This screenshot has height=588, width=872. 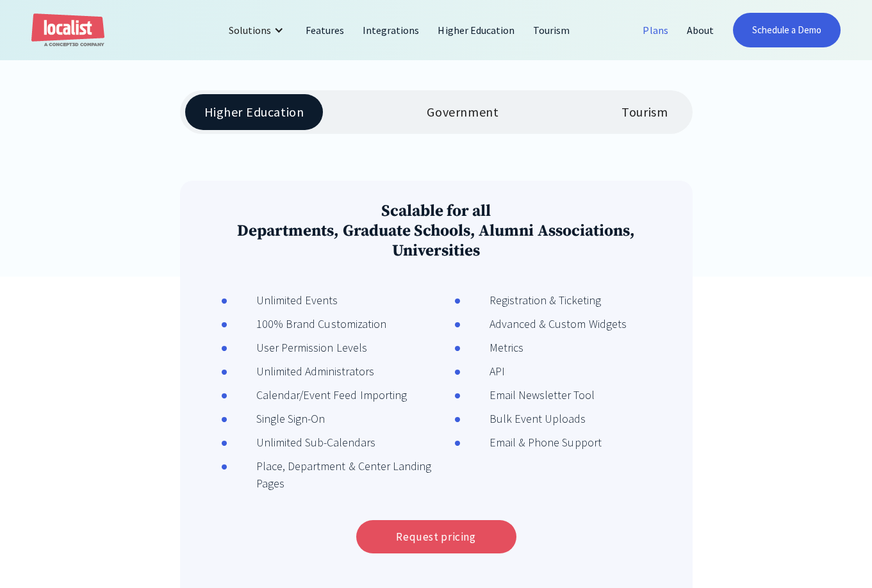 I want to click on div: Calendar/Event Feed Importing, so click(x=317, y=395).